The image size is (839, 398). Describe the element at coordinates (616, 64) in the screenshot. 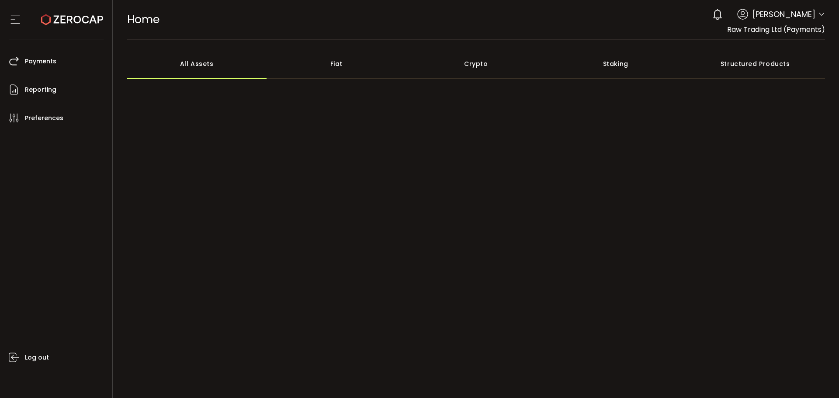

I see `div: Staking` at that location.